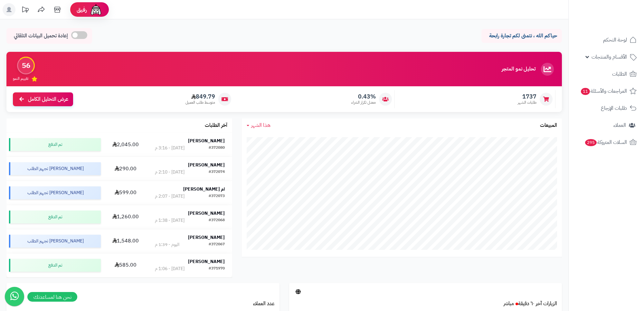 The height and width of the screenshot is (311, 644). I want to click on img: logo-2.png, so click(618, 25).